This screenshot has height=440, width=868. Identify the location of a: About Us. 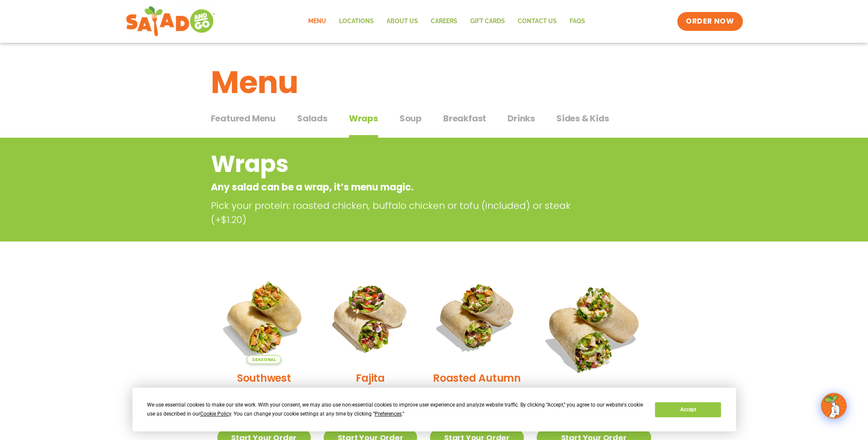
(402, 22).